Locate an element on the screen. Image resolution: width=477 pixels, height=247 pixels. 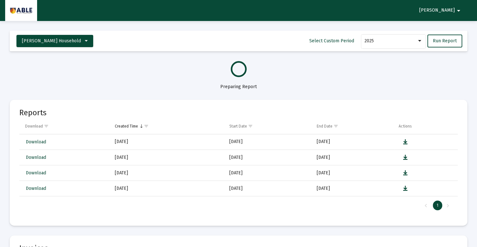
mat-icon: arrow_drop_down is located at coordinates (458, 11).